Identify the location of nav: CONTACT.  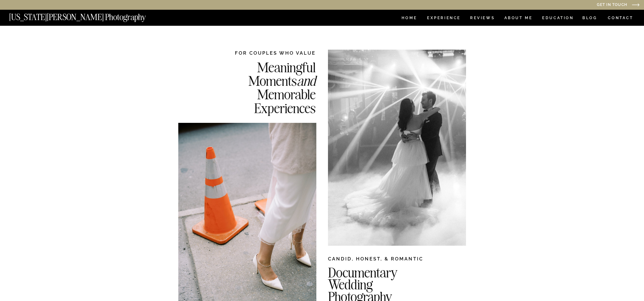
(621, 18).